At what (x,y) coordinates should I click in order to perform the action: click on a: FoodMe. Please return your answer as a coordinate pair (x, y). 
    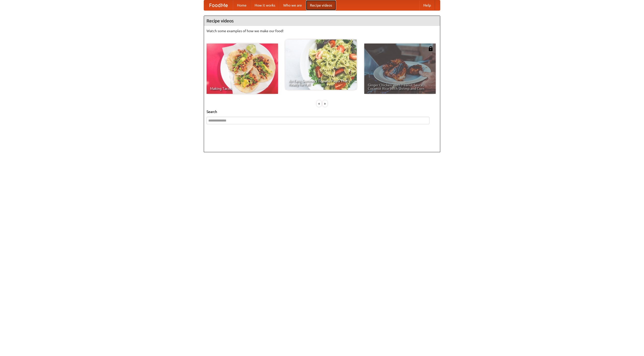
    Looking at the image, I should click on (218, 5).